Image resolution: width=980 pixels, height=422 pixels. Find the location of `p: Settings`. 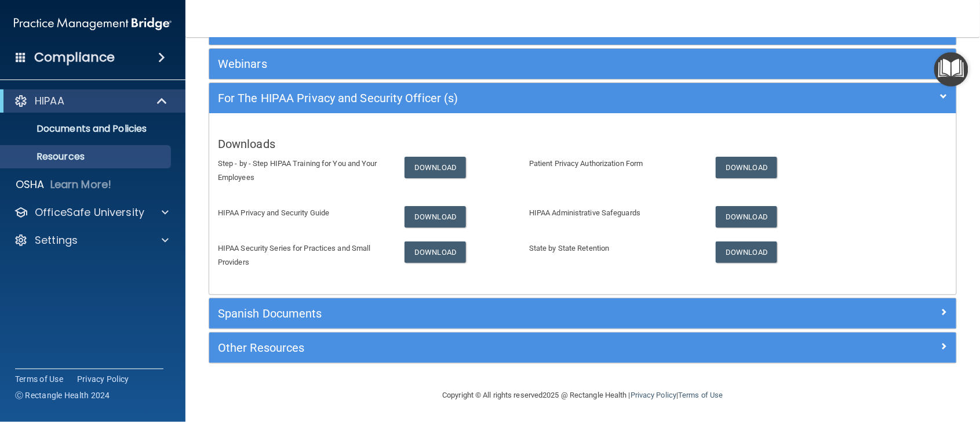

p: Settings is located at coordinates (56, 240).